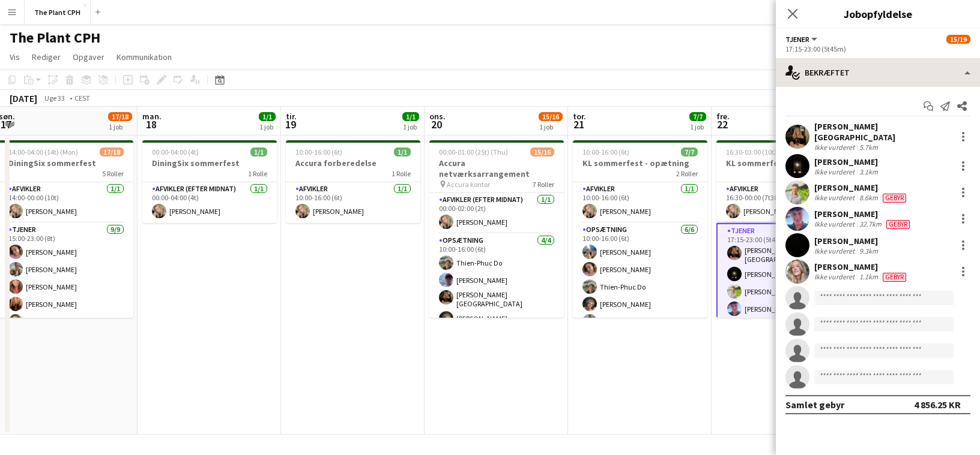 The image size is (980, 455). Describe the element at coordinates (437, 117) in the screenshot. I see `span: ons.` at that location.